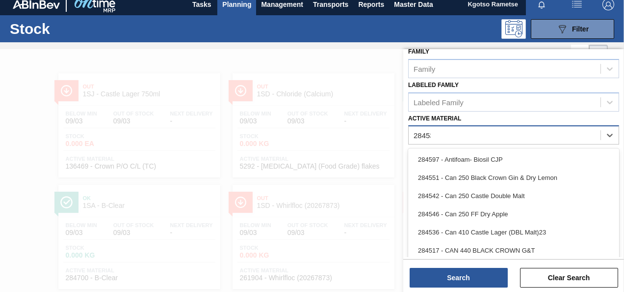 The image size is (624, 292). I want to click on div: 284551 - Can 250 Black Crown Gin & Dry Lemon, so click(514, 177).